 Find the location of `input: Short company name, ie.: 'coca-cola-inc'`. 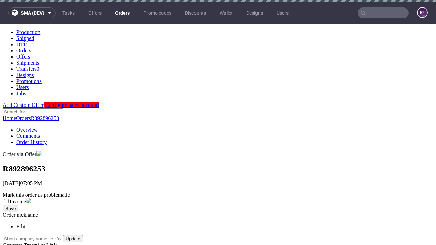

input: Short company name, ie.: 'coca-cola-inc' is located at coordinates (33, 215).